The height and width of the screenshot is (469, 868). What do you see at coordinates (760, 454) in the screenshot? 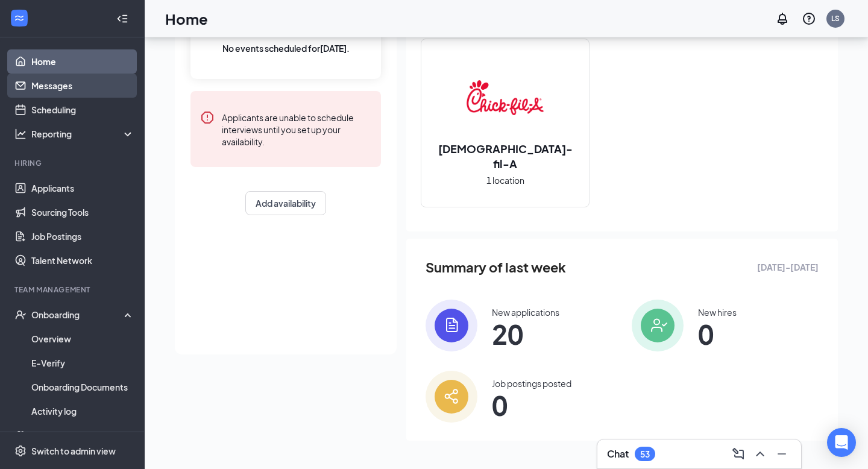
I see `svg: ChevronUp` at bounding box center [760, 454].